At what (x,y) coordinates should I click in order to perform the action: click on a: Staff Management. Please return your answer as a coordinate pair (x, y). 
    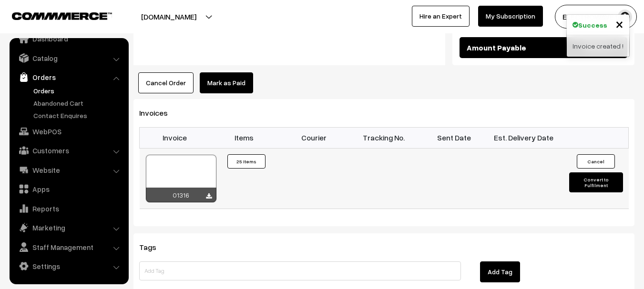
    Looking at the image, I should click on (69, 247).